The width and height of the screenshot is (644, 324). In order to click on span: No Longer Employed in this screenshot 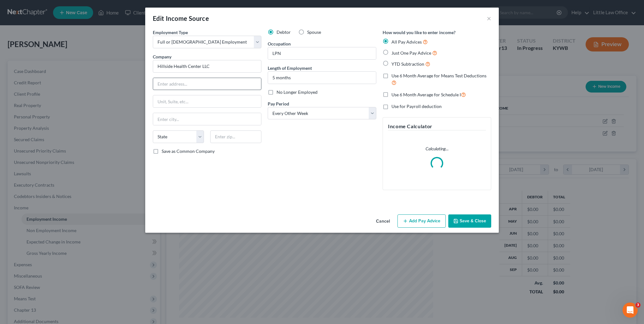, I will do `click(297, 92)`.